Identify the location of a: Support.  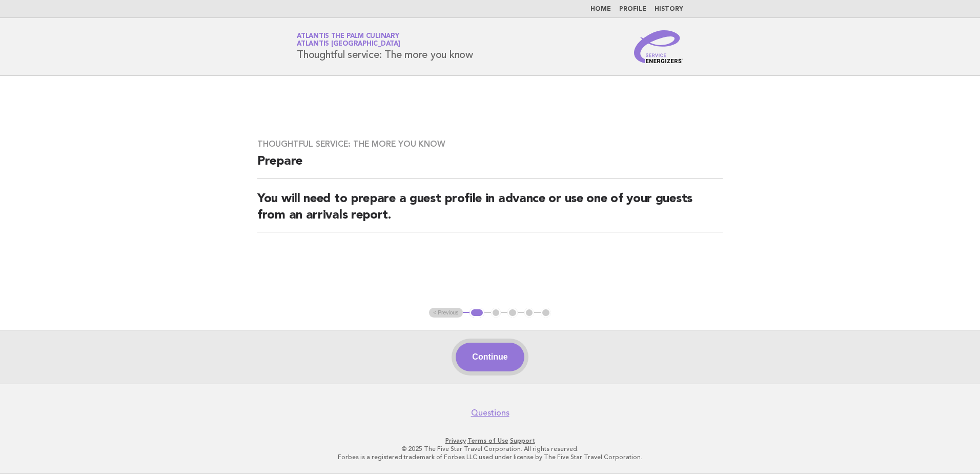
(522, 441).